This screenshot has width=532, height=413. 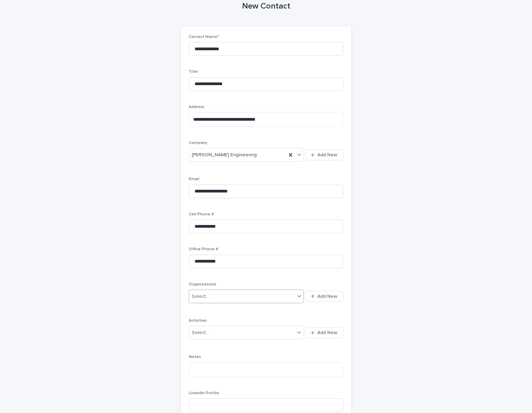 What do you see at coordinates (204, 249) in the screenshot?
I see `span: Office Phone #` at bounding box center [204, 249].